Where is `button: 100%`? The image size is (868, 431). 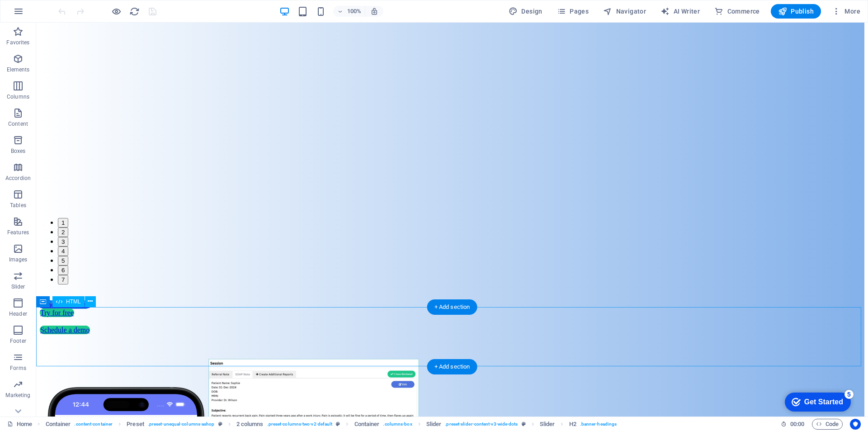
button: 100% is located at coordinates (349, 11).